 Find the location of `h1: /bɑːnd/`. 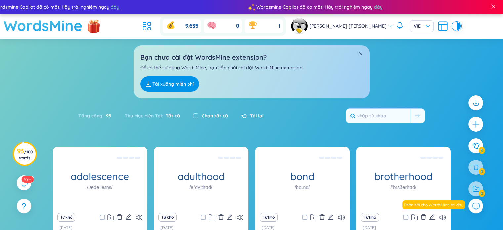

h1: /bɑːnd/ is located at coordinates (302, 187).